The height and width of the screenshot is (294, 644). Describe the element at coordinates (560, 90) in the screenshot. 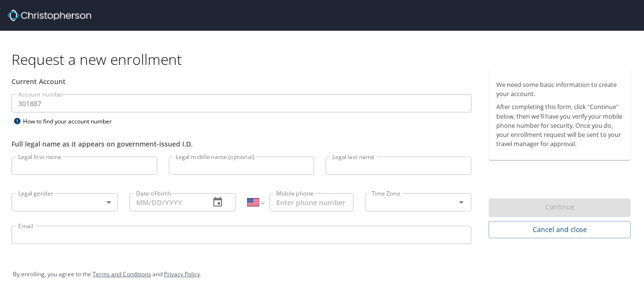

I see `p: We need some basic information to create your account.` at that location.